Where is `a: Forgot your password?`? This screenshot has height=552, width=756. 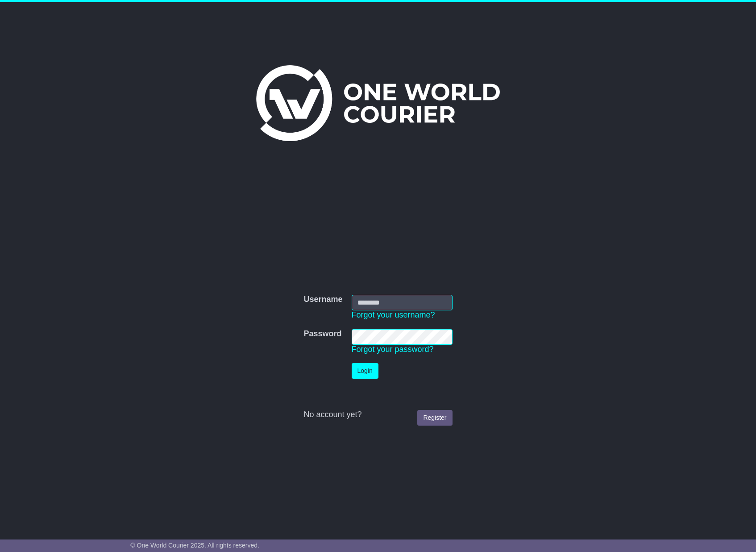
a: Forgot your password? is located at coordinates (393, 349).